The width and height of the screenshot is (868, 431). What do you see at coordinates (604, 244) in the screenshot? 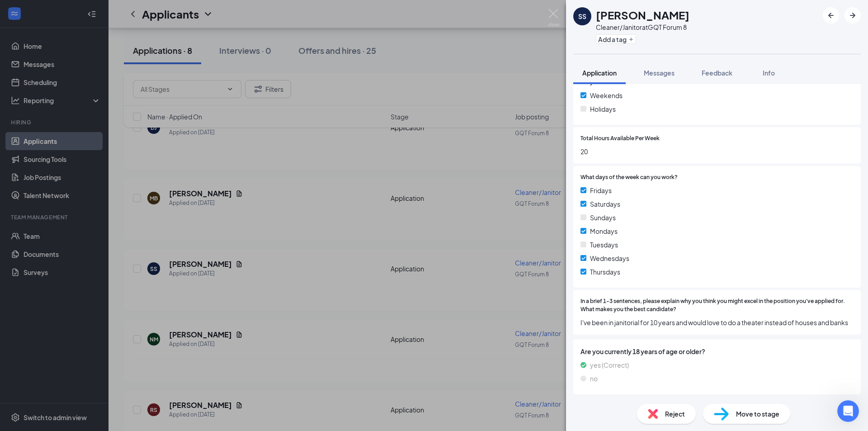
I see `span: Tuesdays` at bounding box center [604, 244].